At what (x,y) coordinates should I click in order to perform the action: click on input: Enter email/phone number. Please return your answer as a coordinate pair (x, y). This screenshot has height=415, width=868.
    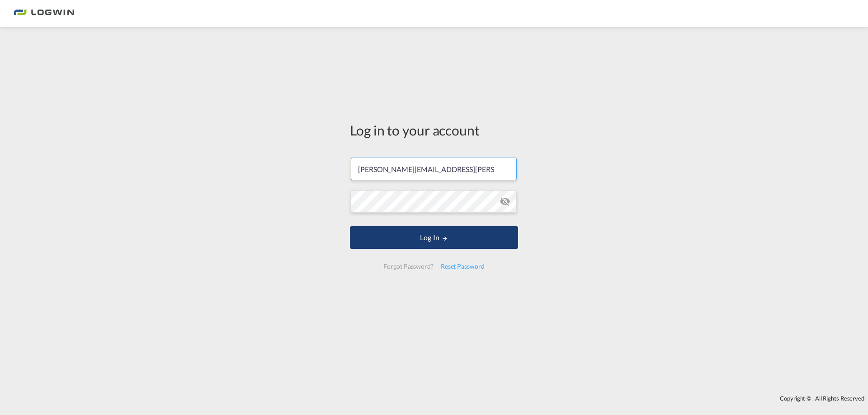
    Looking at the image, I should click on (434, 169).